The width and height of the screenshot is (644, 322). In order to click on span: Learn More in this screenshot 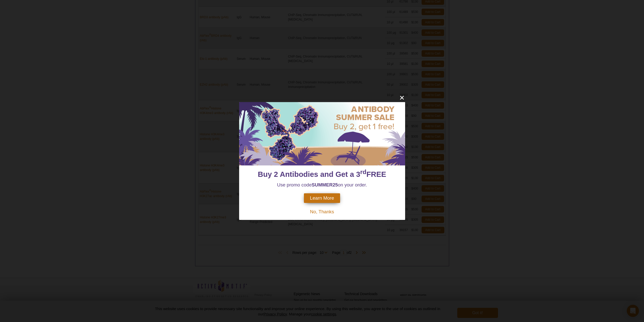, I will do `click(322, 198)`.